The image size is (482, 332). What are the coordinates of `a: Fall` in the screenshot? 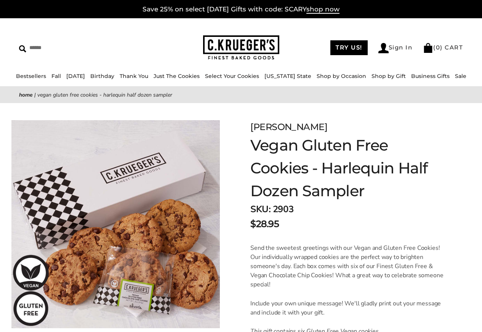 It's located at (56, 76).